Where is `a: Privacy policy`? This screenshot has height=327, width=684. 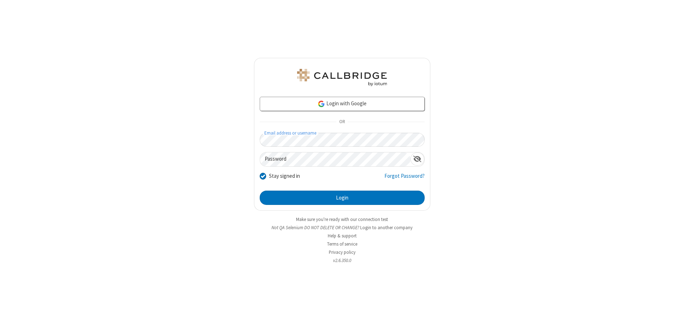
a: Privacy policy is located at coordinates (342, 252).